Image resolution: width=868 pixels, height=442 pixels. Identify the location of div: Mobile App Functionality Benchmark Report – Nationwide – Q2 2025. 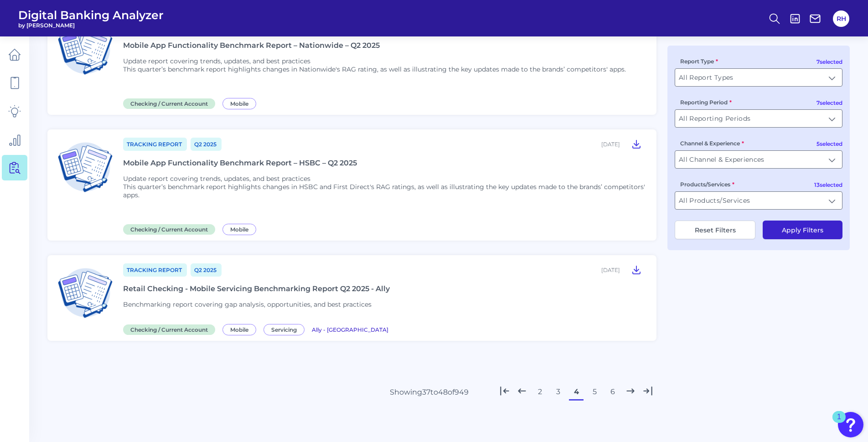
(251, 45).